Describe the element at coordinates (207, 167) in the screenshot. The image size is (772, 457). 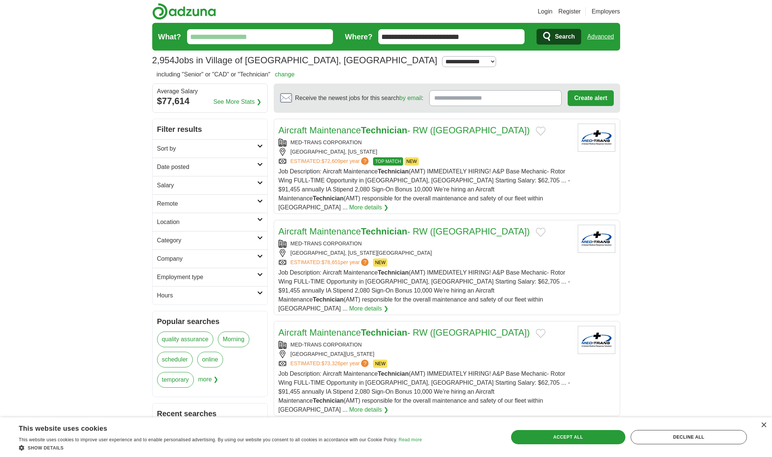
I see `h2: Date posted` at that location.